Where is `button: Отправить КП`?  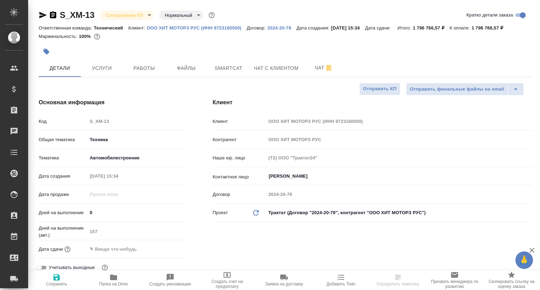
button: Отправить КП is located at coordinates (379, 89).